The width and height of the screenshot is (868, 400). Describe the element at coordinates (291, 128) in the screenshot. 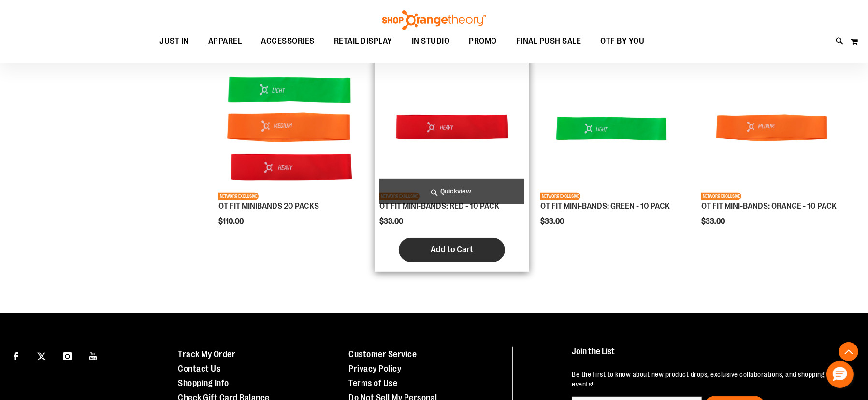

I see `img: Product image for OT FIT MINIBANDS 20 PACKS` at that location.